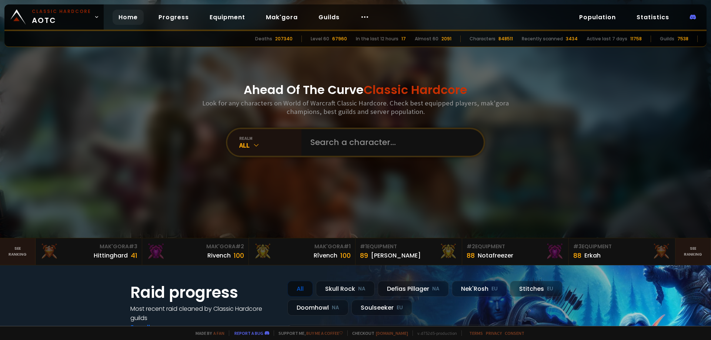  I want to click on h1: Ahead Of The Curve, so click(356, 90).